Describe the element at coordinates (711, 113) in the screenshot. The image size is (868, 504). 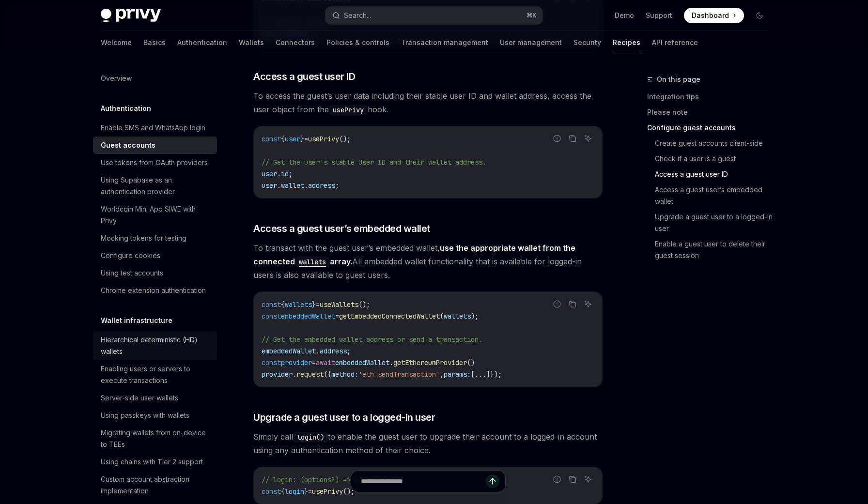
I see `a: Please note` at that location.